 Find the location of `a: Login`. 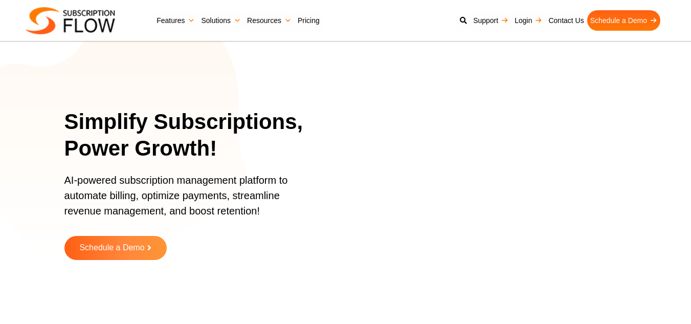

a: Login is located at coordinates (528, 20).